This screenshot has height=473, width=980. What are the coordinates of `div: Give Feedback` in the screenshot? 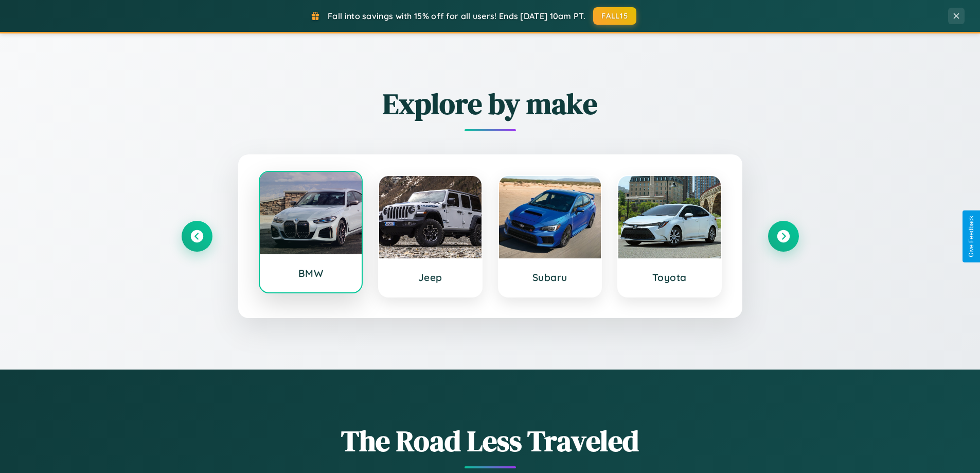 It's located at (971, 236).